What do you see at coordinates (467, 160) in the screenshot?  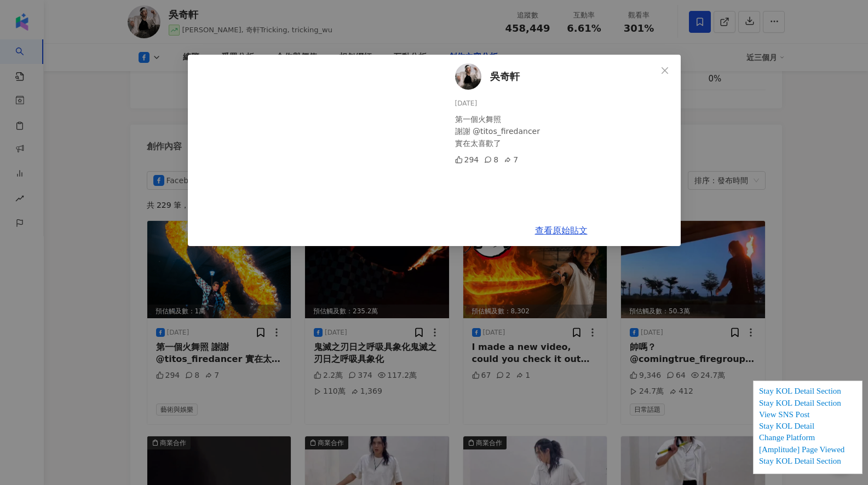 I see `div: 294` at bounding box center [467, 160].